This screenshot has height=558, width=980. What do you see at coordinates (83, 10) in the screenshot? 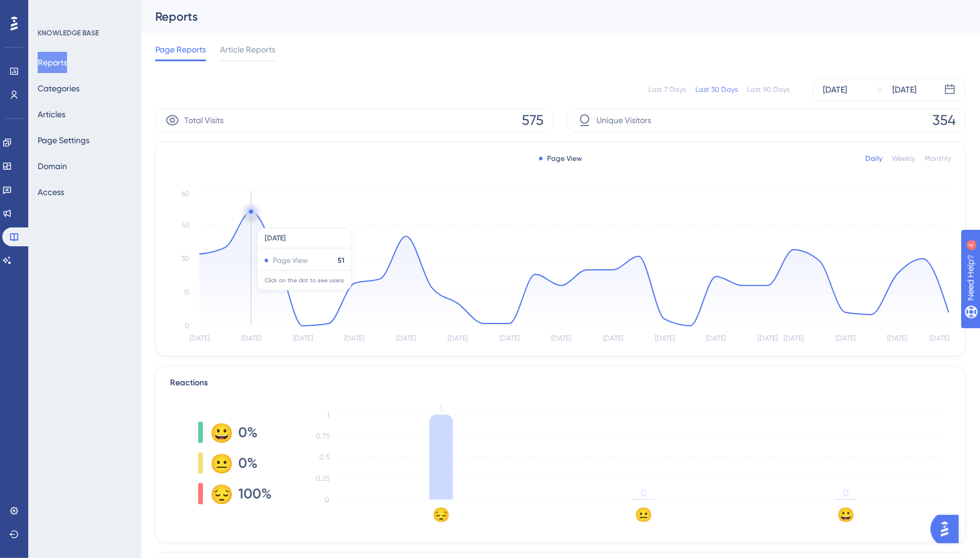
I see `div: 4` at bounding box center [83, 10].